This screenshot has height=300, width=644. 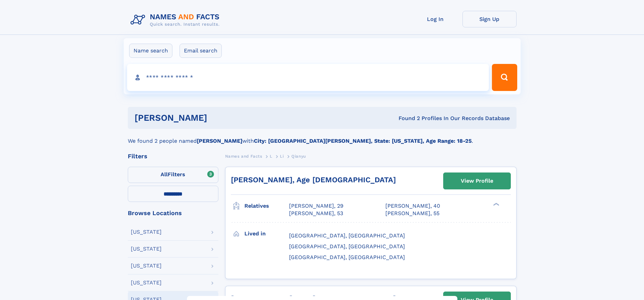 I want to click on label: Filters, so click(x=173, y=175).